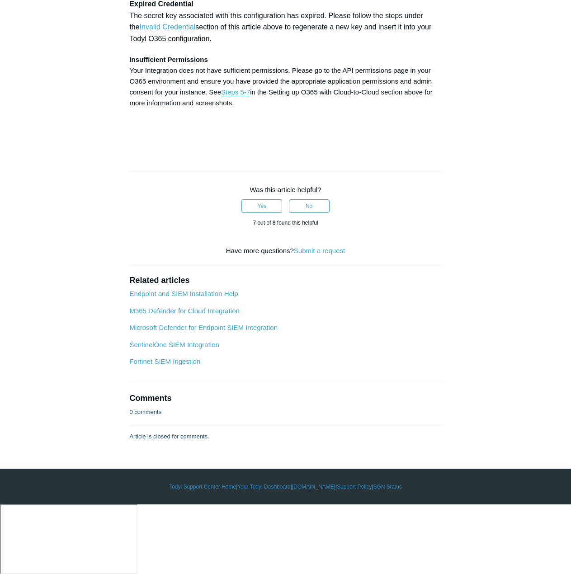 This screenshot has height=574, width=571. Describe the element at coordinates (235, 92) in the screenshot. I see `a: Steps 5-7` at that location.